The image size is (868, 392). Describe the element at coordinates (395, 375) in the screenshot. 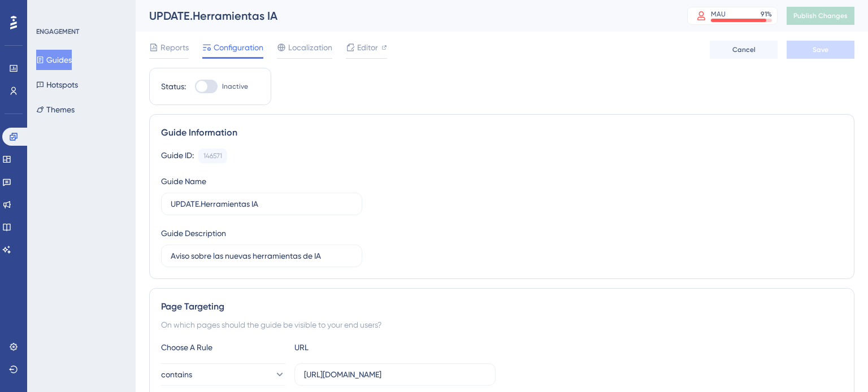

I see `input: yourwebsite.com/path` at that location.